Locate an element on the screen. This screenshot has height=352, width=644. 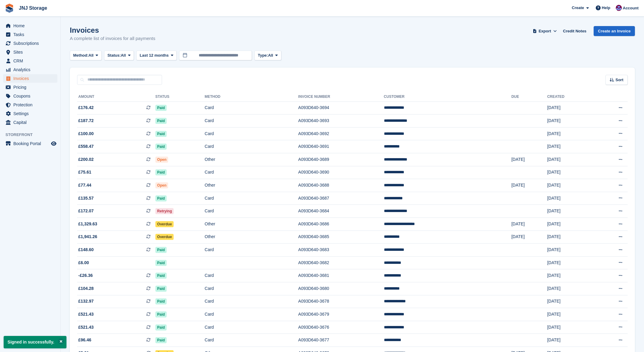
span: £187.72 is located at coordinates (86, 121).